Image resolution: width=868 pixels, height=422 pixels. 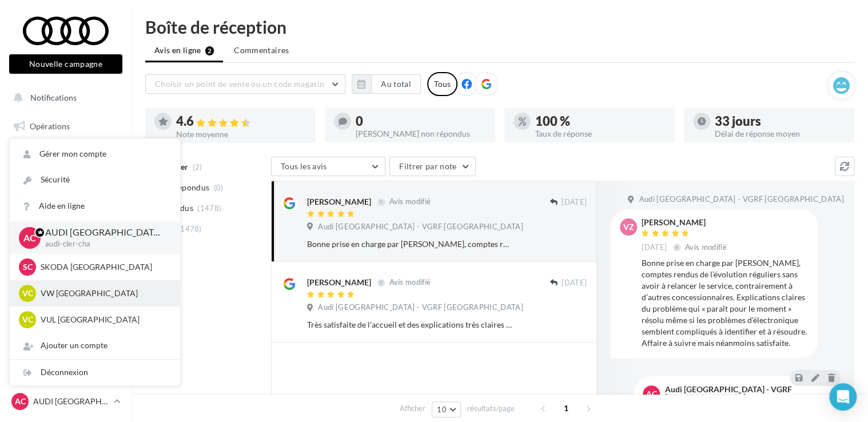 I want to click on span: Choisir un point de vente ou un code magasin, so click(x=240, y=83).